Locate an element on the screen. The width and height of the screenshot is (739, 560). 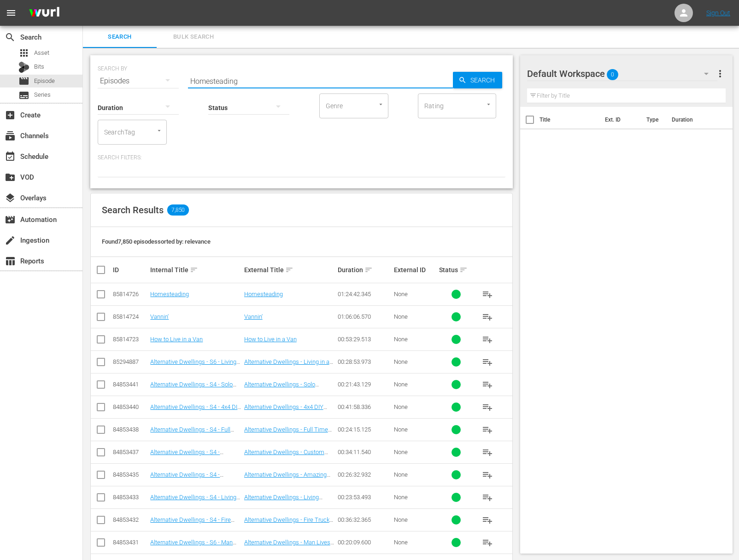
span: 7,850 is located at coordinates (178, 210).